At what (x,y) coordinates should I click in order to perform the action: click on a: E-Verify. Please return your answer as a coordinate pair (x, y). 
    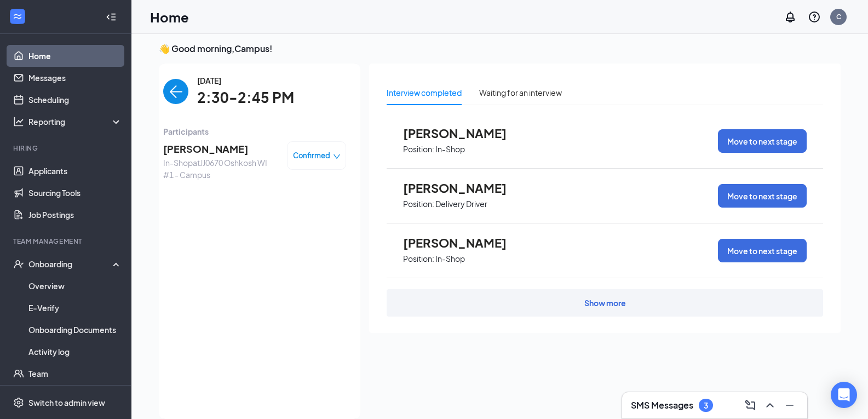
    Looking at the image, I should click on (75, 308).